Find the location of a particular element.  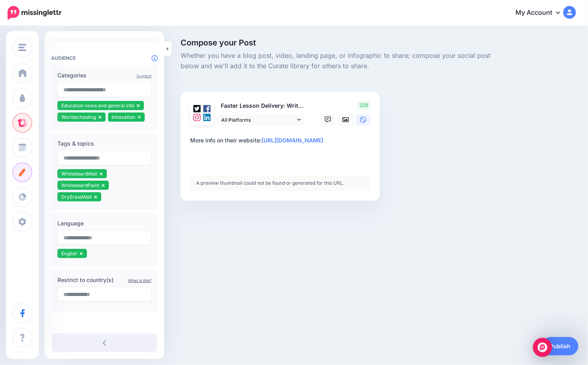

span: Worldschooling is located at coordinates (78, 117).